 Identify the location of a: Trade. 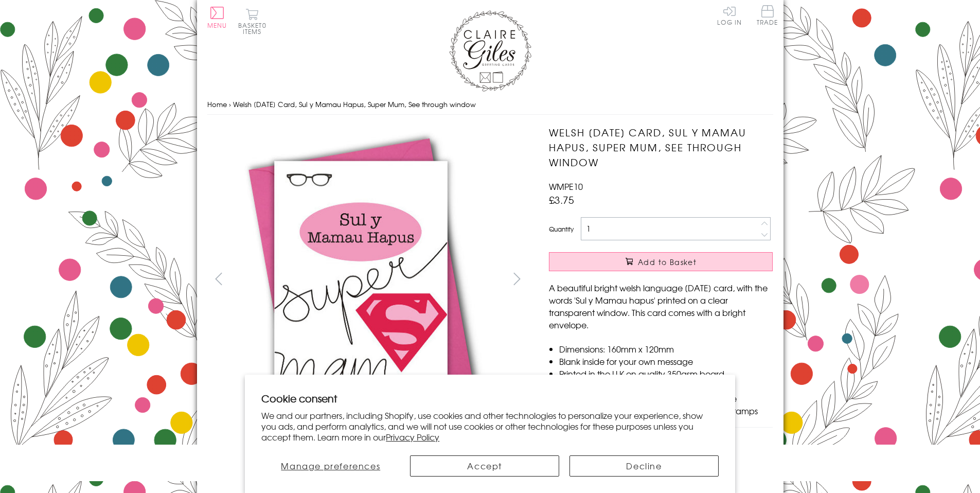
(767, 16).